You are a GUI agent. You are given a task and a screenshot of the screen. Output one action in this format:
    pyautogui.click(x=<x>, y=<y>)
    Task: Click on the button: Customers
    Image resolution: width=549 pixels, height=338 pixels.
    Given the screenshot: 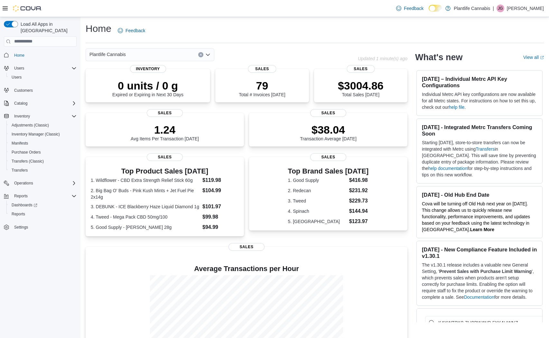 What is the action you would take?
    pyautogui.click(x=40, y=90)
    